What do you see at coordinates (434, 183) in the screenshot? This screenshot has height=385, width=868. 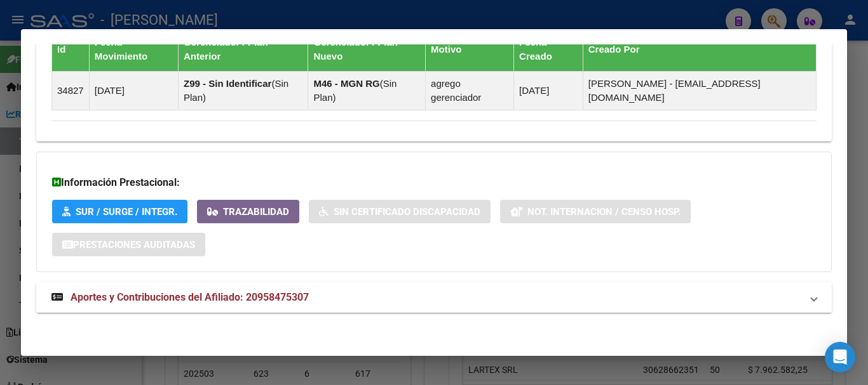 I see `h3: Información Prestacional:` at bounding box center [434, 183].